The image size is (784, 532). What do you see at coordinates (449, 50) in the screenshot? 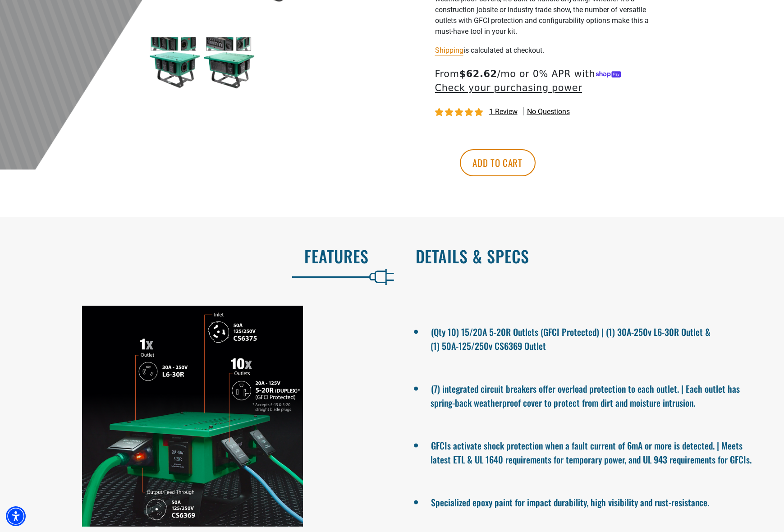
I see `a: Shipping` at bounding box center [449, 50].